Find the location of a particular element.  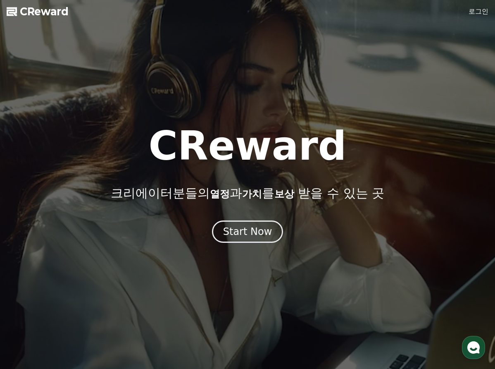

p: 크리에이터분들의 과 를 받을 수 있는 곳 is located at coordinates (248, 193).